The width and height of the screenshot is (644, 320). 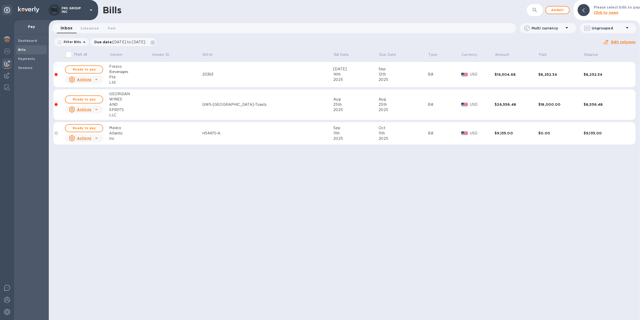 What do you see at coordinates (130, 94) in the screenshot?
I see `div: GEORGIAN` at bounding box center [130, 94].